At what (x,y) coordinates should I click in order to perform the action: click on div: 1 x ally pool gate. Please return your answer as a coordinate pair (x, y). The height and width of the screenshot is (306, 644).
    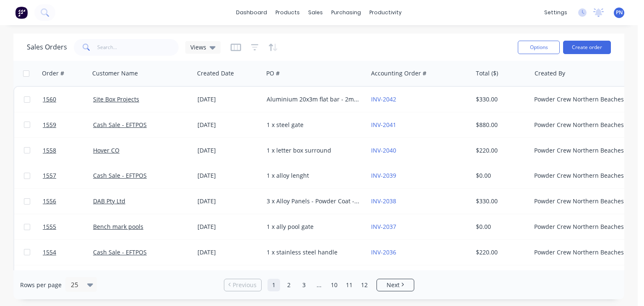
    Looking at the image, I should click on (314, 227).